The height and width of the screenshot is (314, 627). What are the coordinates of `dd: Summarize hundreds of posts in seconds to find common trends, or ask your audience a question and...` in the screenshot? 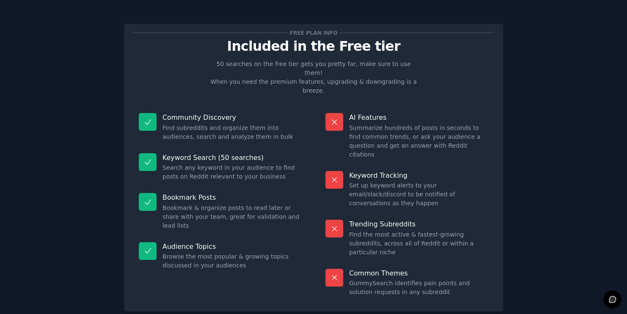 It's located at (418, 141).